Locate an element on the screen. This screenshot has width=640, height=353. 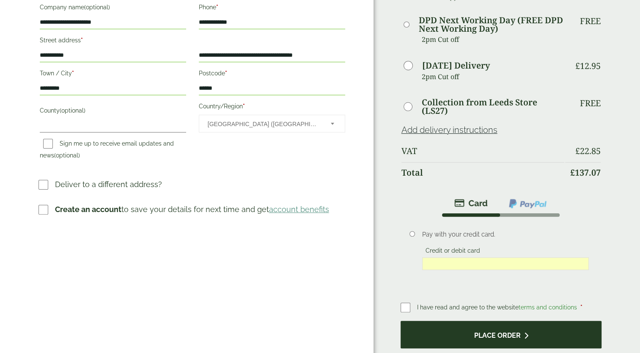
input: Sign me up to receive email updates and news(optional) is located at coordinates (48, 143).